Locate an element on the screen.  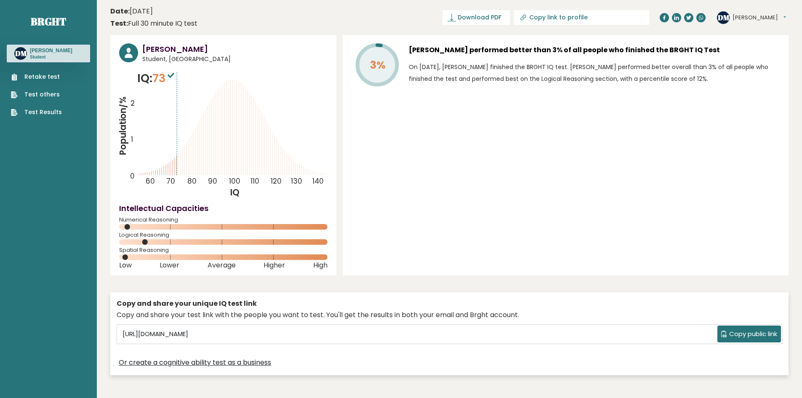
div: Copy and share your test link with the people you want to test. You'll get the results in both yo... is located at coordinates (449, 315).